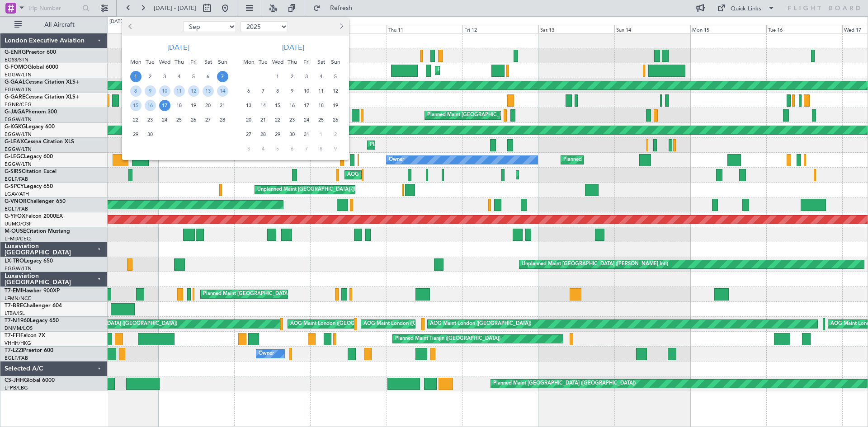  I want to click on span: 19, so click(193, 106).